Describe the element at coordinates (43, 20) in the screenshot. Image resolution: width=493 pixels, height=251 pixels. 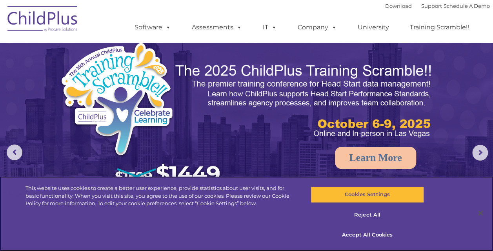
I see `img: ChildPlus by Procare Solutions` at that location.